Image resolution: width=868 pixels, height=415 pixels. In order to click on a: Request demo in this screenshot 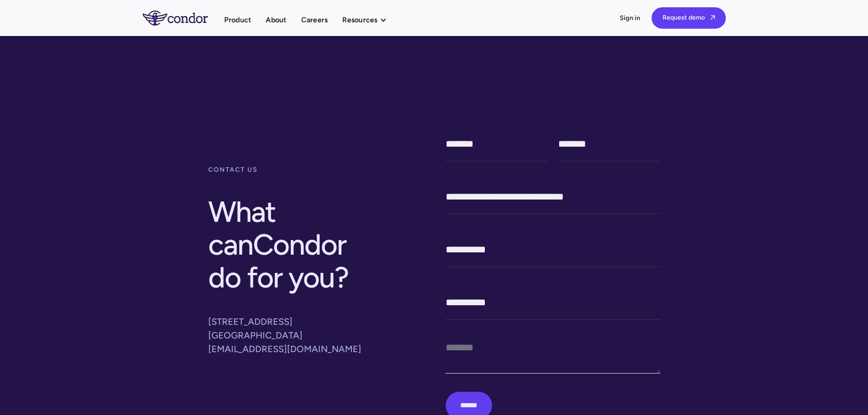, I will do `click(688, 17)`.